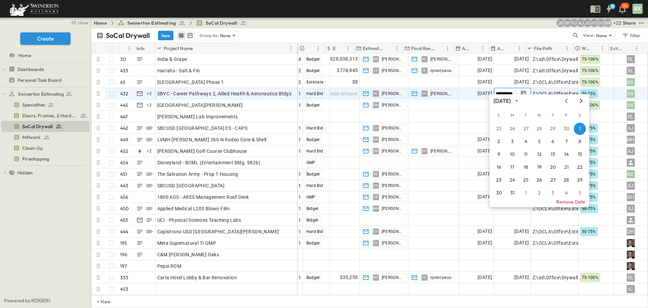 The image size is (648, 308). Describe the element at coordinates (209, 35) in the screenshot. I see `p: Group by:` at that location.